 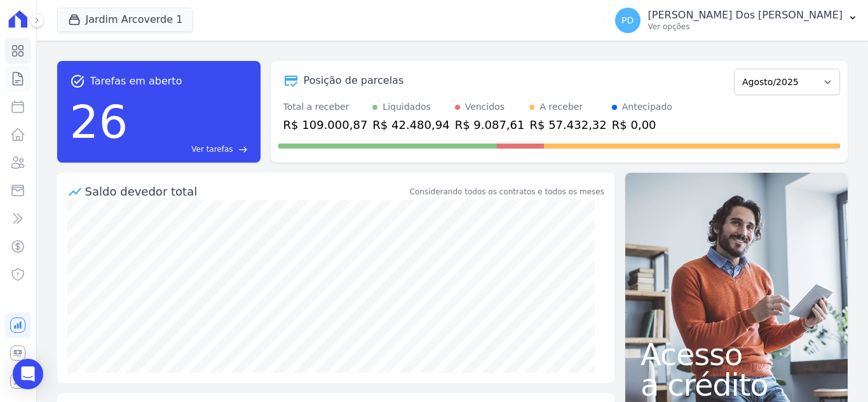 I want to click on span: Tarefas em aberto, so click(x=136, y=81).